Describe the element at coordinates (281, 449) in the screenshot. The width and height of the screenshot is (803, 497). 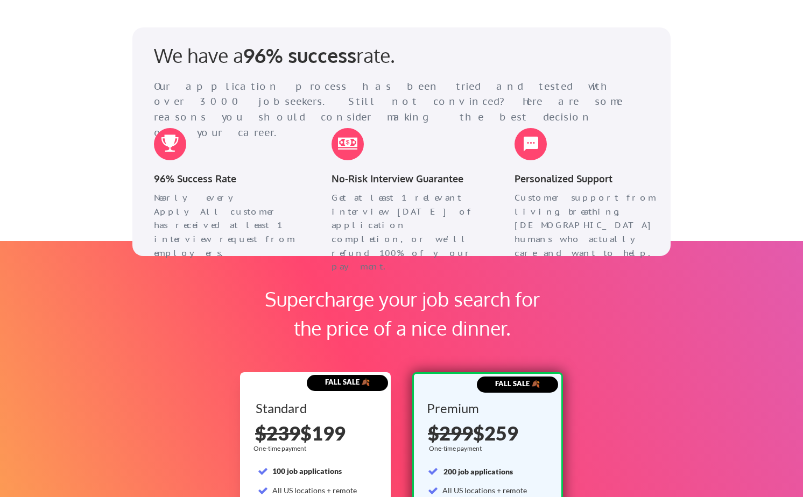
I see `div: One-time payment` at that location.